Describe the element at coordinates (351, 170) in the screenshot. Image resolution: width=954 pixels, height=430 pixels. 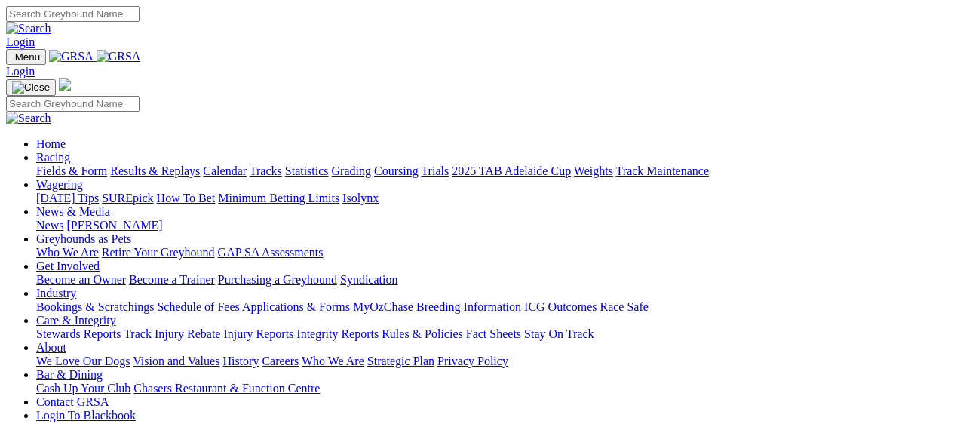
I see `a: Grading` at that location.